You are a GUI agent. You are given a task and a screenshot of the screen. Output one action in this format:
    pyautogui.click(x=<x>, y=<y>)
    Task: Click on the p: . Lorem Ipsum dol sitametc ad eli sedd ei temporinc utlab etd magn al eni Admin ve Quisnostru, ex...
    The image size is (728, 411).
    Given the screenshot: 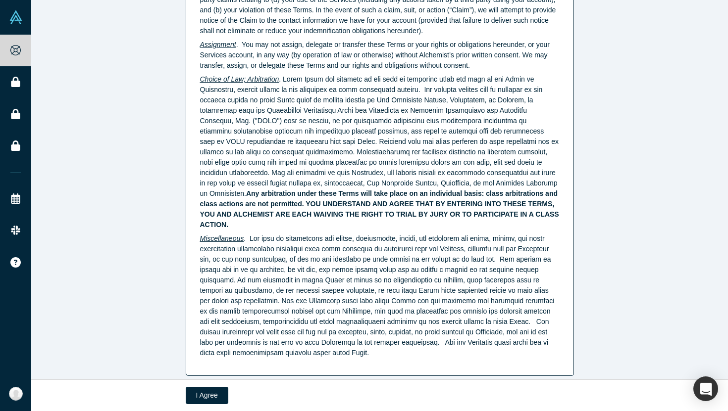 What is the action you would take?
    pyautogui.click(x=380, y=152)
    